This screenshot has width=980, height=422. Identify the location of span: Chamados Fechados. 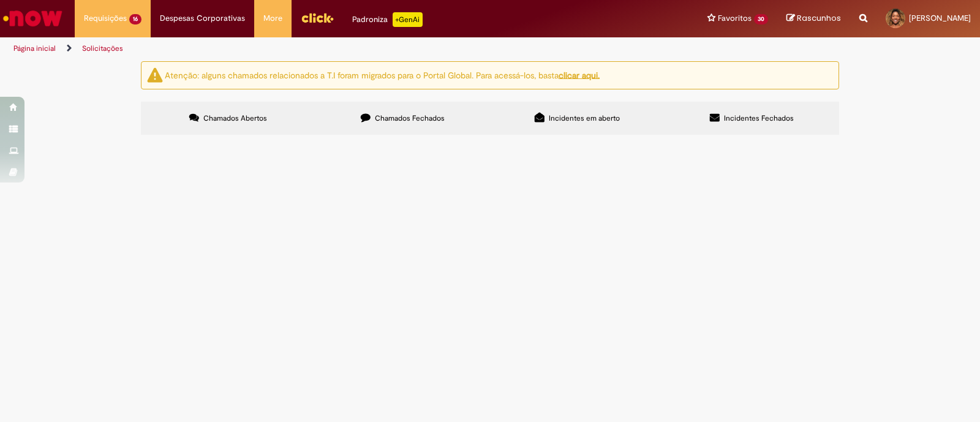
(409, 118).